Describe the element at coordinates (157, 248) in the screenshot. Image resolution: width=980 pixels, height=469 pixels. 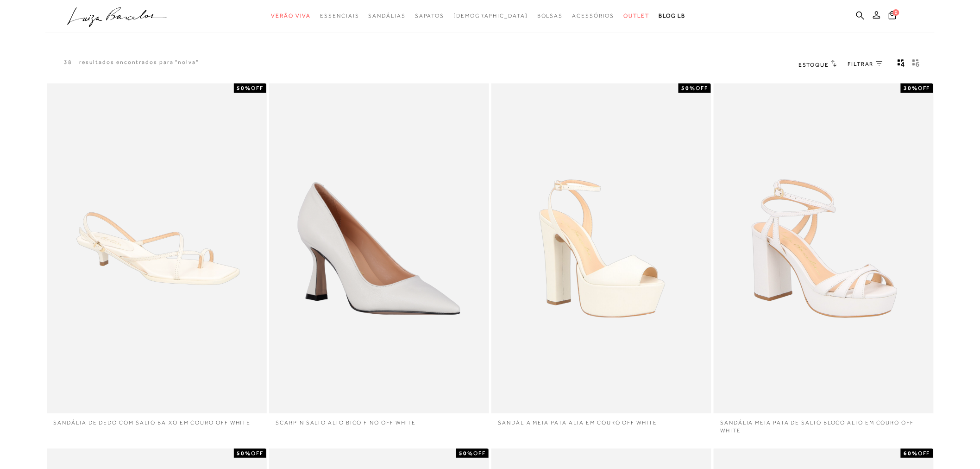
I see `img: SANDÁLIA DE DEDO COM SALTO BAIXO EM COURO OFF WHITE` at that location.